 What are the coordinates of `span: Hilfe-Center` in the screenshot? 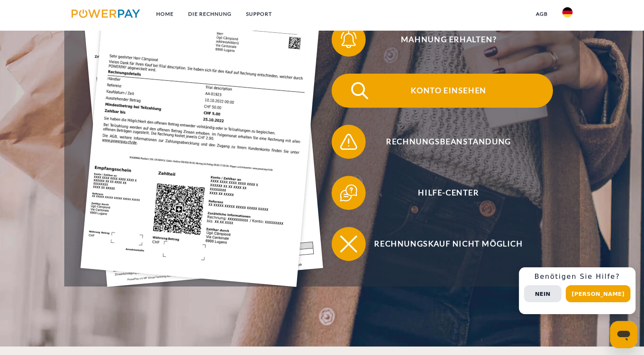 It's located at (449, 193).